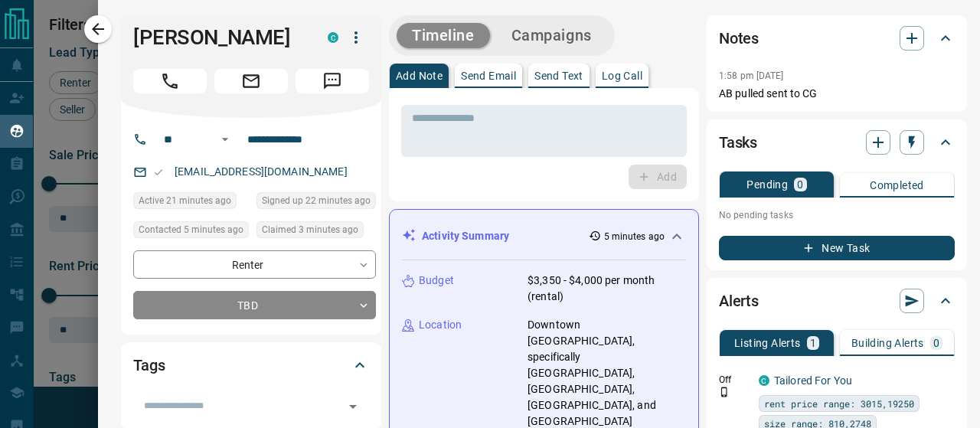 The image size is (980, 428). What do you see at coordinates (887, 343) in the screenshot?
I see `p: Building Alerts` at bounding box center [887, 343].